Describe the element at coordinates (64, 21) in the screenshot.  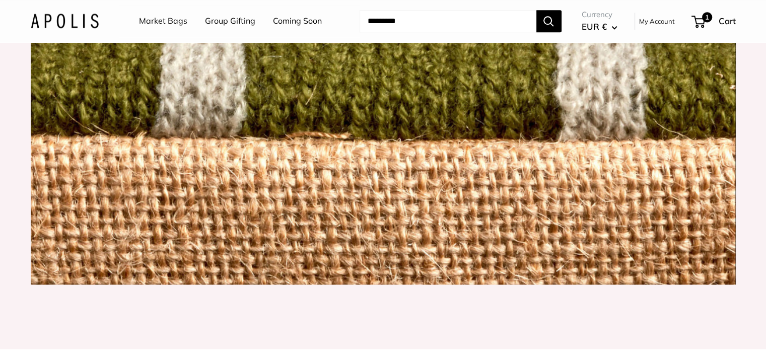
I see `img: Apolis` at that location.